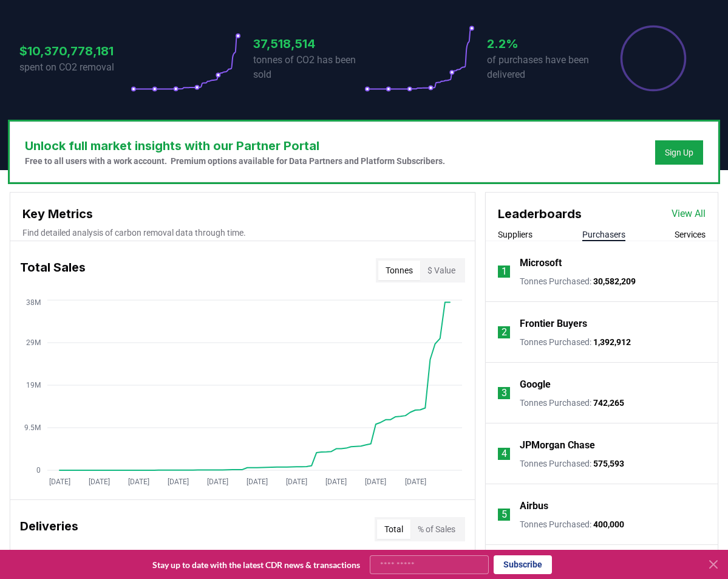 This screenshot has height=579, width=728. Describe the element at coordinates (504, 515) in the screenshot. I see `p: 5` at that location.